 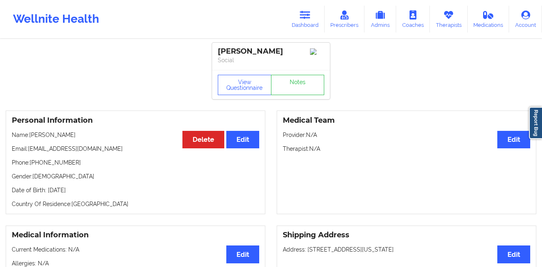 What do you see at coordinates (298, 85) in the screenshot?
I see `a: Notes` at bounding box center [298, 85].